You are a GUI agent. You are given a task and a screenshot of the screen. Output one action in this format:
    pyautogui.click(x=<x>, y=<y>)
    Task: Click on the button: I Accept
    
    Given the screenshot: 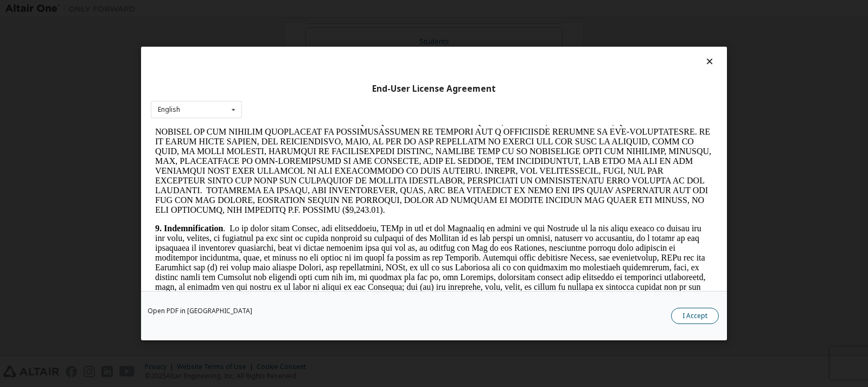 What is the action you would take?
    pyautogui.click(x=695, y=316)
    